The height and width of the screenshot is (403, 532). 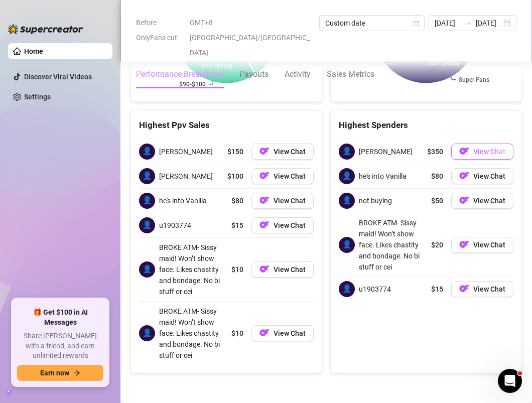 I want to click on div: Payouts, so click(x=254, y=75).